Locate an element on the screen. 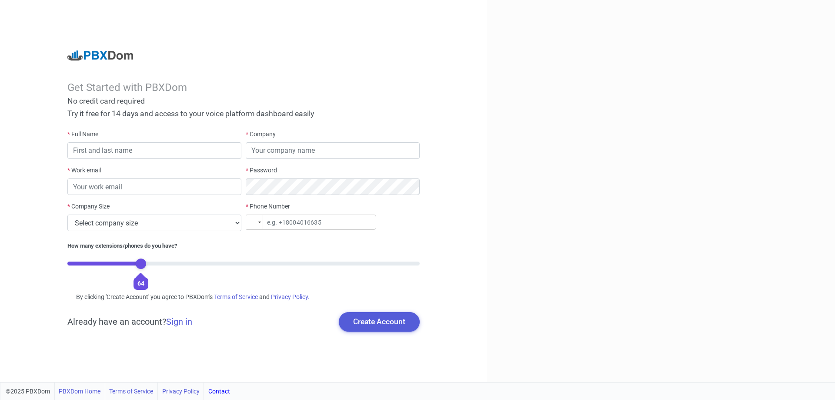  label: Company is located at coordinates (261, 134).